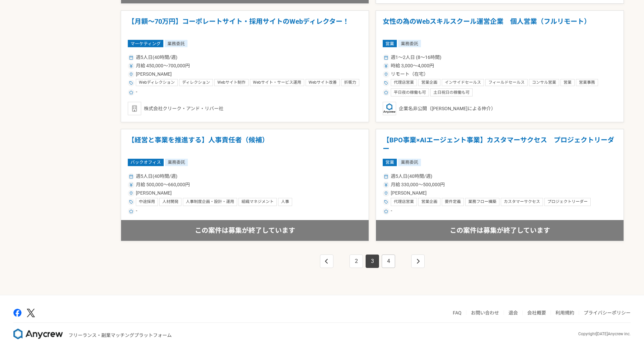 The width and height of the screenshot is (644, 353). What do you see at coordinates (31, 313) in the screenshot?
I see `img: x-391a3a86.png` at bounding box center [31, 313].